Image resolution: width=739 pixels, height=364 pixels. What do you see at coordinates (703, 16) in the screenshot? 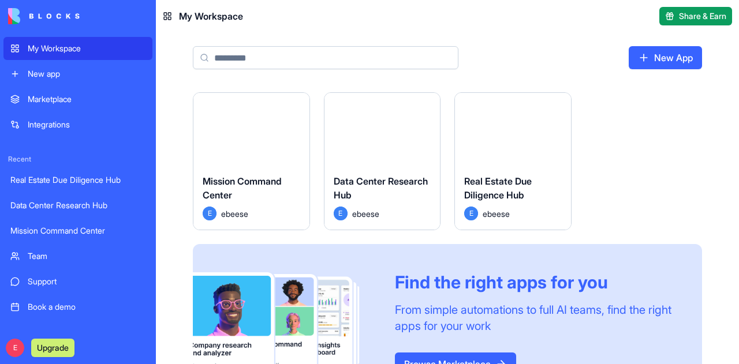
I see `span: Share & Earn` at bounding box center [703, 16].